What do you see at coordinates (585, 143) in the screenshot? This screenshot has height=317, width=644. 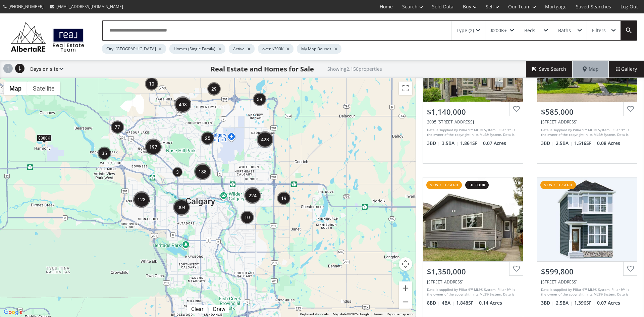 I see `span: 1,516 SF` at bounding box center [585, 143].